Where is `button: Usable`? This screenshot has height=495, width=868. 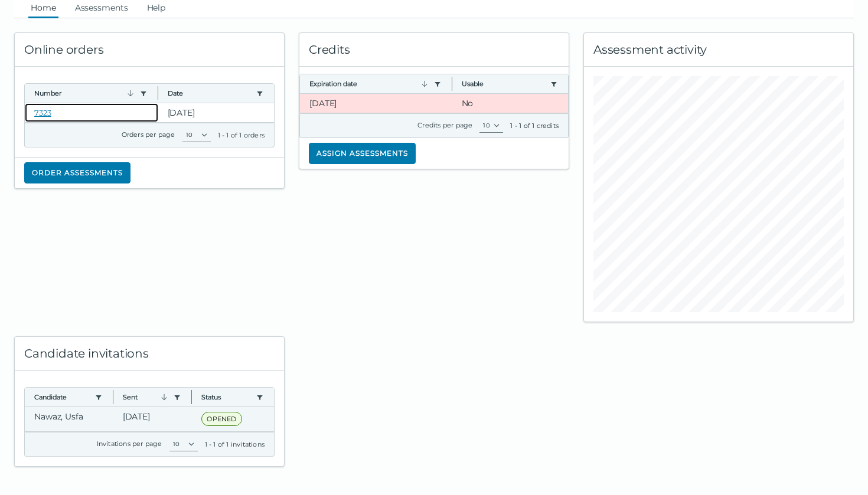 button: Usable is located at coordinates (503, 84).